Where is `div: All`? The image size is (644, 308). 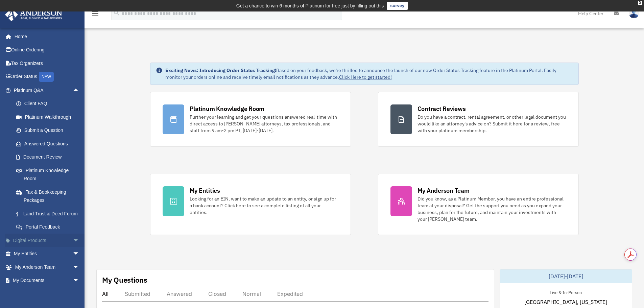
div: All is located at coordinates (105, 294).